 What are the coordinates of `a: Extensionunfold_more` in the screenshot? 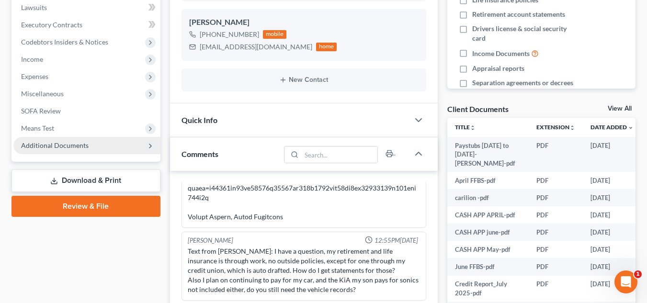 It's located at (555, 127).